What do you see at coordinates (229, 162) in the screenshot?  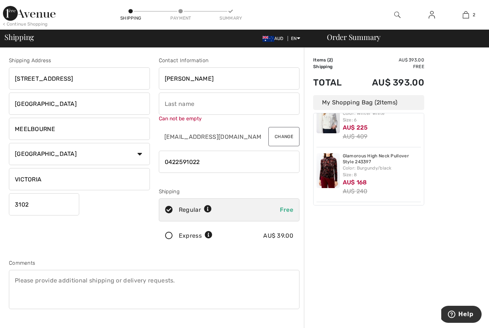 I see `input: Mobile` at bounding box center [229, 162].